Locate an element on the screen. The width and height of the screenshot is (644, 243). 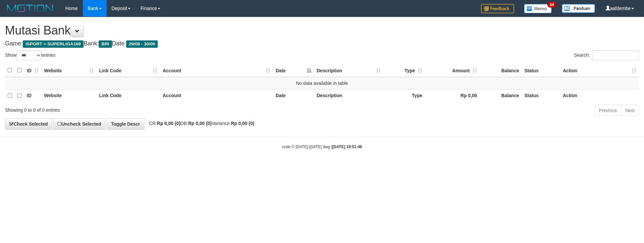
img: MOTION_logo.png is located at coordinates (30, 8).